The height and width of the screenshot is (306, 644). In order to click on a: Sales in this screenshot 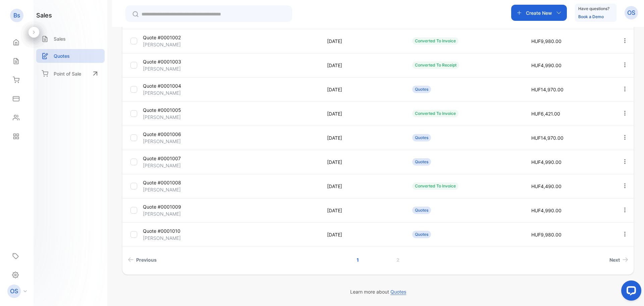, I will do `click(71, 38)`.